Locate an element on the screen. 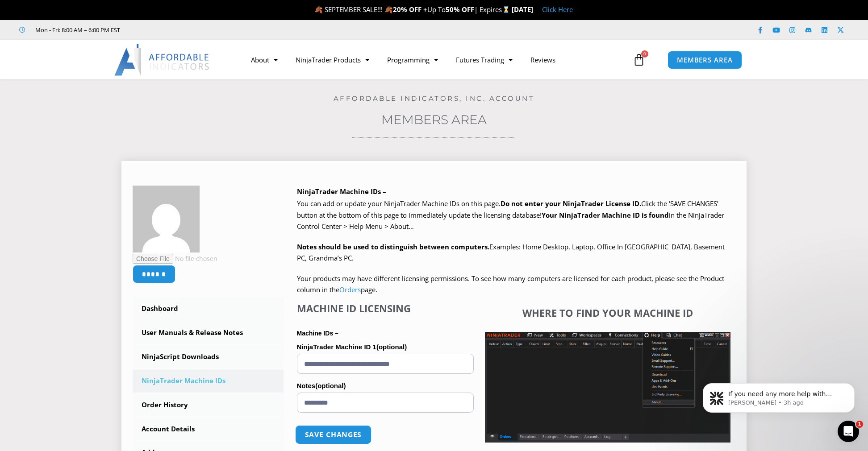 The width and height of the screenshot is (868, 451). b: NinjaTrader Machine IDs – is located at coordinates (342, 192).